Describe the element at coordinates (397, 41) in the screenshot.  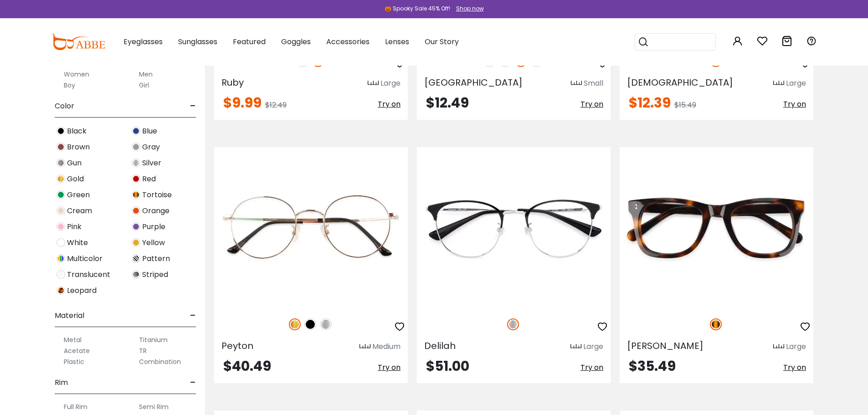
I see `span: Lenses` at that location.